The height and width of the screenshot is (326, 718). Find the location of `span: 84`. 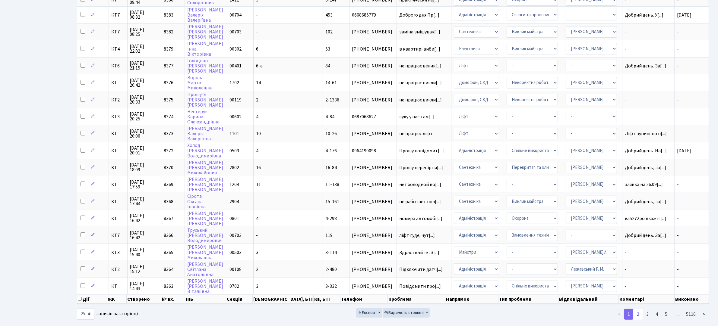

span: 84 is located at coordinates (328, 66).